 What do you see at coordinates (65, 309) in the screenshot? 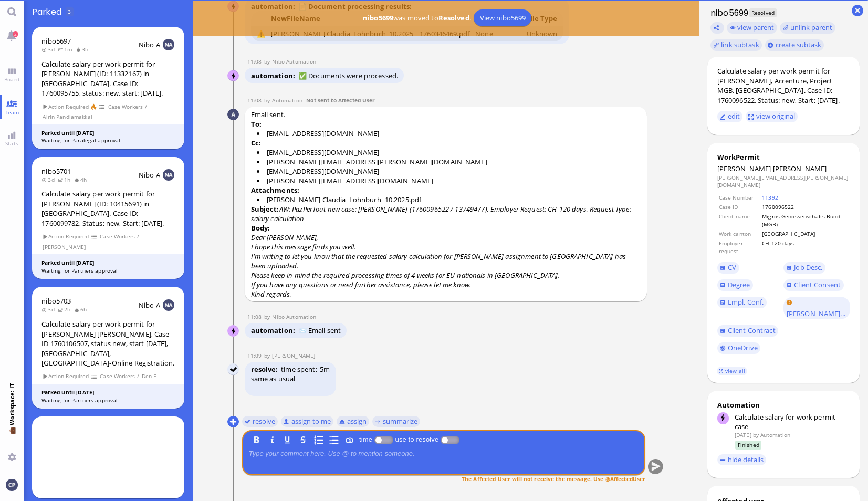
I see `span: 2h` at bounding box center [65, 309].